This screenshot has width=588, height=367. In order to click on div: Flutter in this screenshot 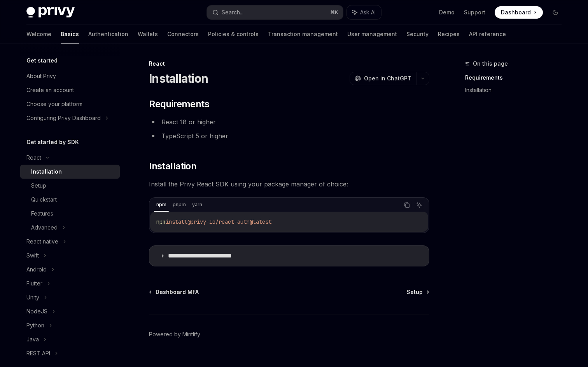, I will do `click(34, 284)`.